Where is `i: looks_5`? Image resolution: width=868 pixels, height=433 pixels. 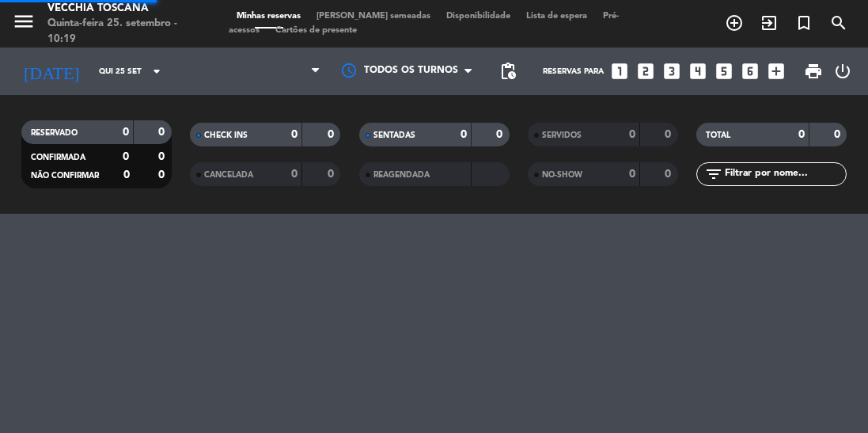
i: looks_5 is located at coordinates (723, 71).